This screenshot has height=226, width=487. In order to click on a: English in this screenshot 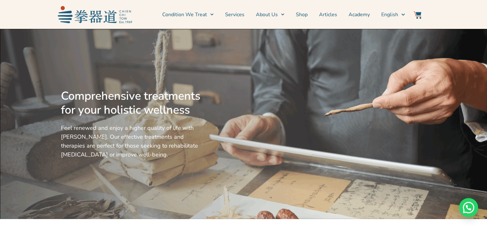, I will do `click(393, 15)`.